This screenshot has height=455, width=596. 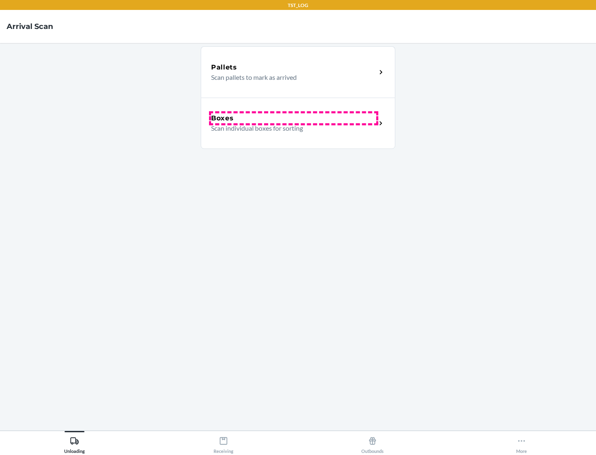 I want to click on button: Receiving, so click(x=223, y=442).